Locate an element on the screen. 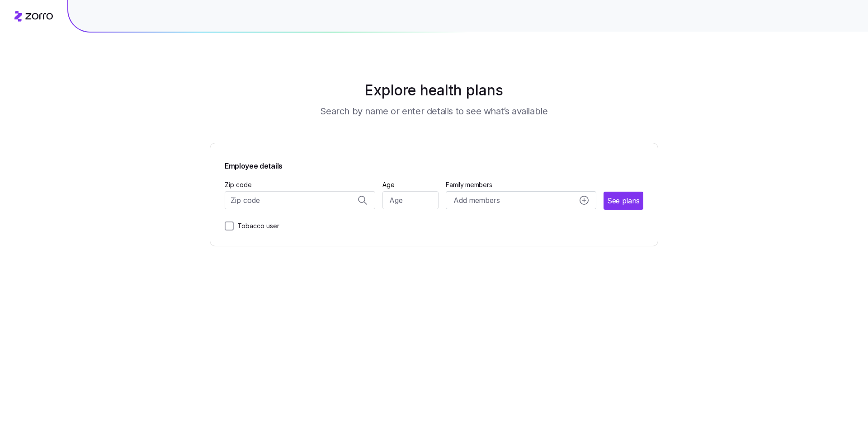  span: See plans is located at coordinates (624, 200).